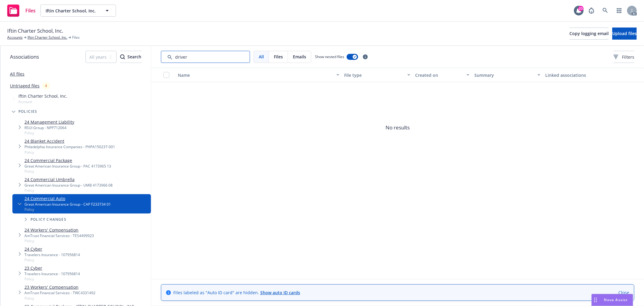 The width and height of the screenshot is (644, 306). Describe the element at coordinates (28, 112) in the screenshot. I see `span: Policies` at that location.